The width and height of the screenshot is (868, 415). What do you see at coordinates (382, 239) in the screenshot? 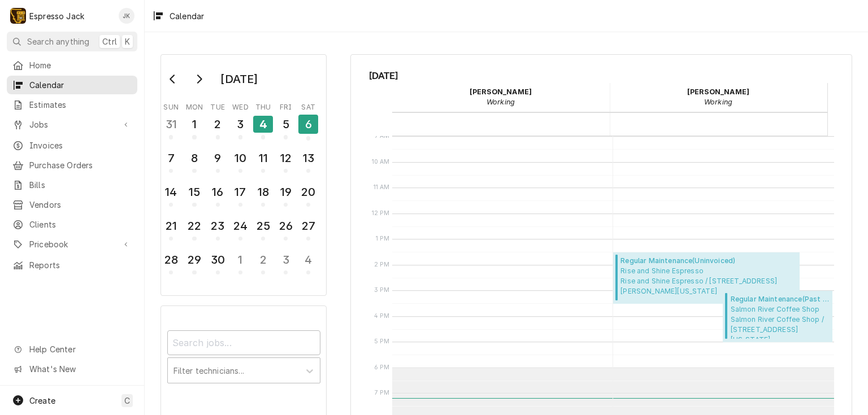
I see `span: 1 PM` at bounding box center [382, 239].